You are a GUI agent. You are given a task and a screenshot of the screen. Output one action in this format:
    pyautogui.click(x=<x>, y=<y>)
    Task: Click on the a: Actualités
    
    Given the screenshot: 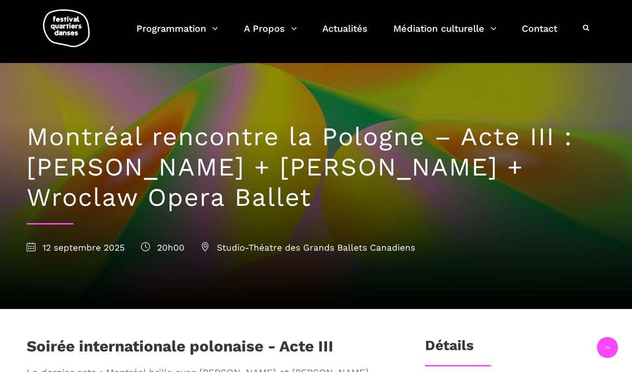 What is the action you would take?
    pyautogui.click(x=345, y=34)
    